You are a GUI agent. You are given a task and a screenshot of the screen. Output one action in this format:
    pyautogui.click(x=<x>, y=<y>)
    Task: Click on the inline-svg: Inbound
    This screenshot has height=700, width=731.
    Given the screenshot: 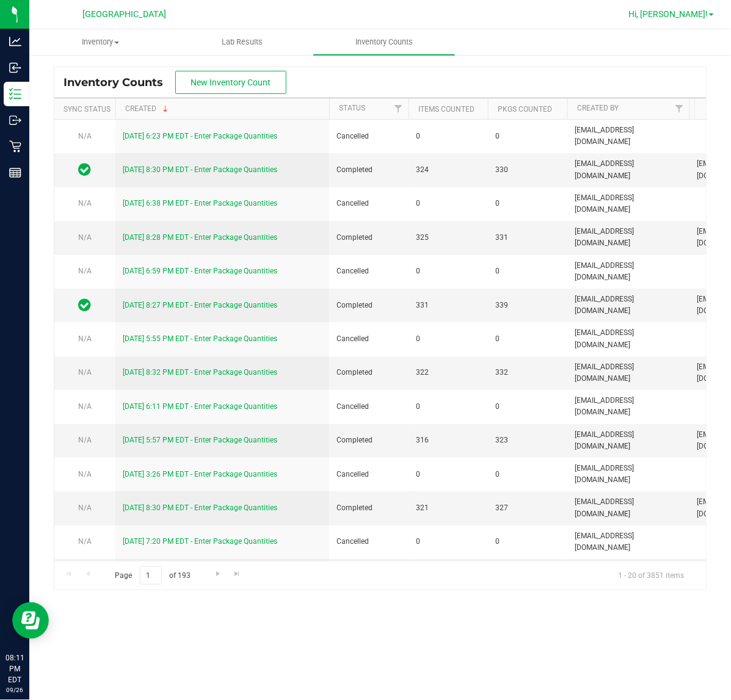 What is the action you would take?
    pyautogui.click(x=15, y=68)
    